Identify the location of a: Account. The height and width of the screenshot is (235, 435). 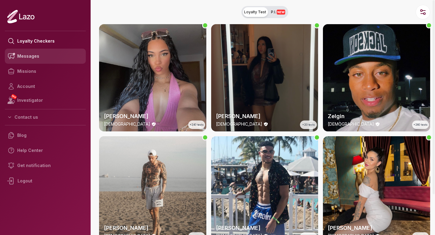
(45, 86).